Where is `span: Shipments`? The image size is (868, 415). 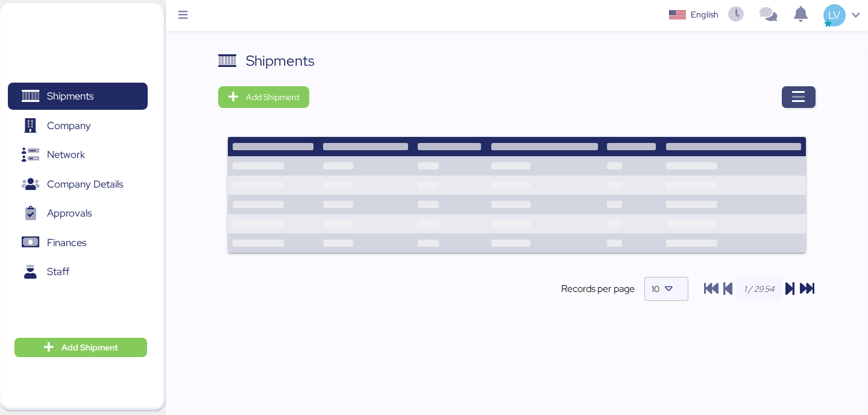 span: Shipments is located at coordinates (70, 96).